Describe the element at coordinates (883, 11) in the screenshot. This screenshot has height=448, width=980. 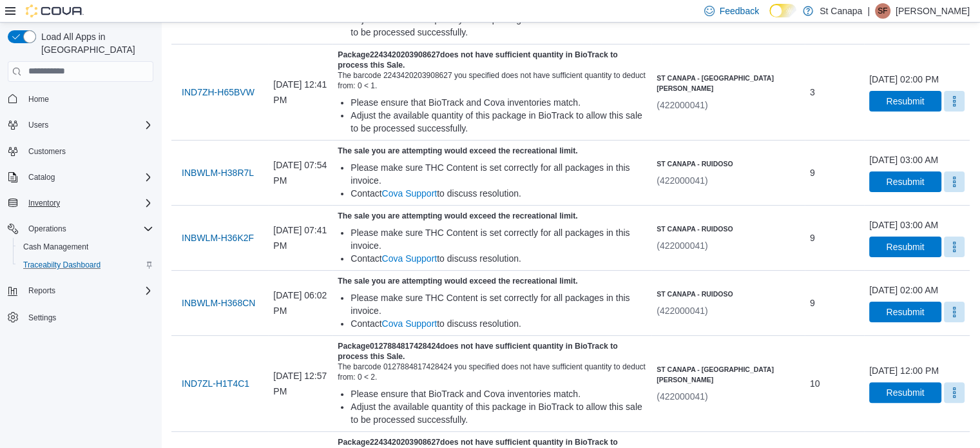
I see `div: Stephanie Franco` at that location.